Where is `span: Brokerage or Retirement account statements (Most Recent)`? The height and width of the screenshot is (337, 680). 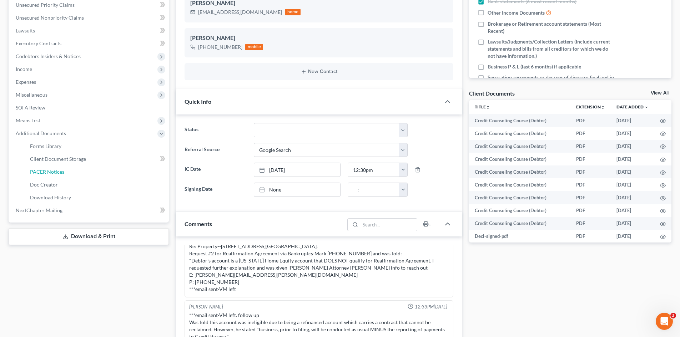 span: Brokerage or Retirement account statements (Most Recent) is located at coordinates (551, 27).